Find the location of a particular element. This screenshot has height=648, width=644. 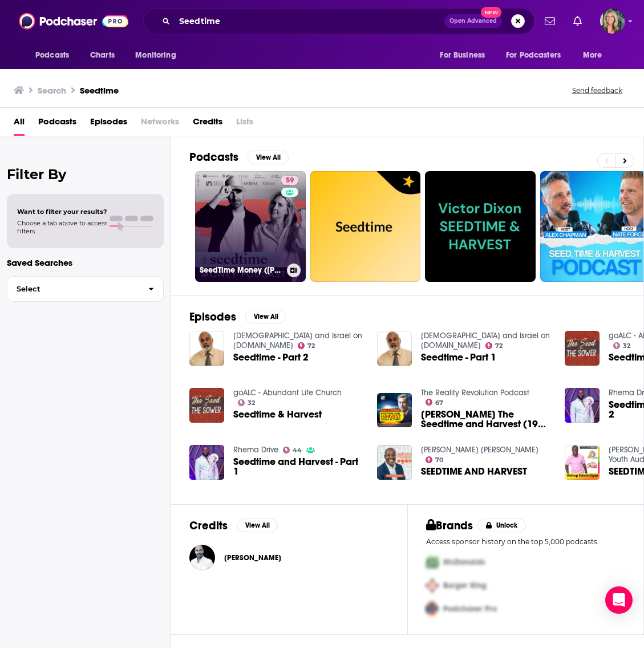

a: Seedtime - Part 2 is located at coordinates (207, 348).